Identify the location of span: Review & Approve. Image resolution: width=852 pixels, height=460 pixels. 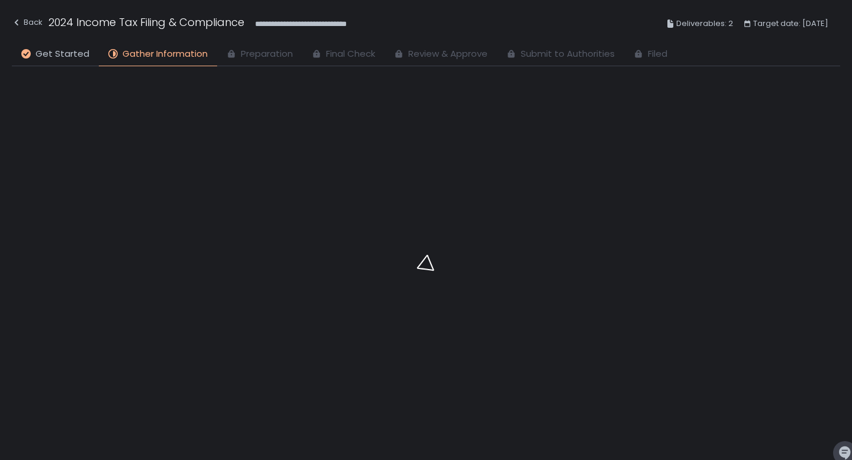
(448, 54).